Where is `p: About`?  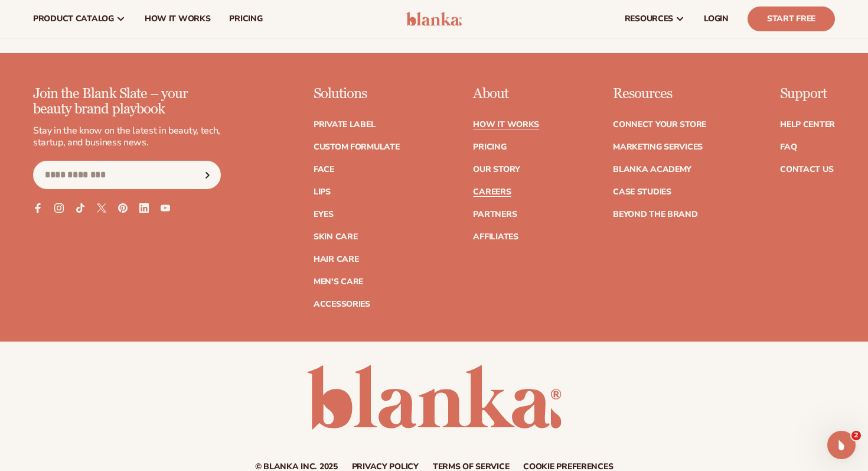 p: About is located at coordinates (506, 94).